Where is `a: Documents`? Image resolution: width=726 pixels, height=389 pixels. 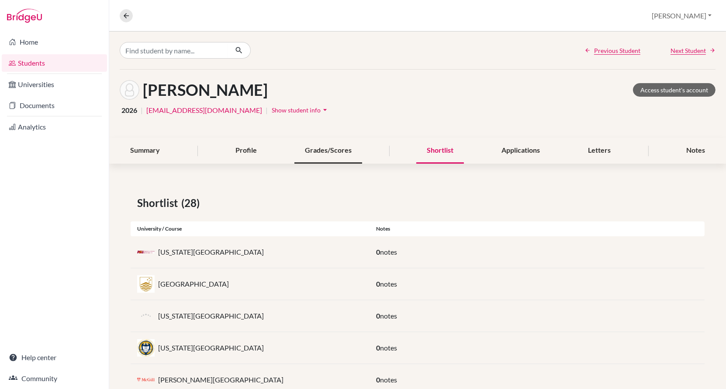
a: Documents is located at coordinates (54, 105).